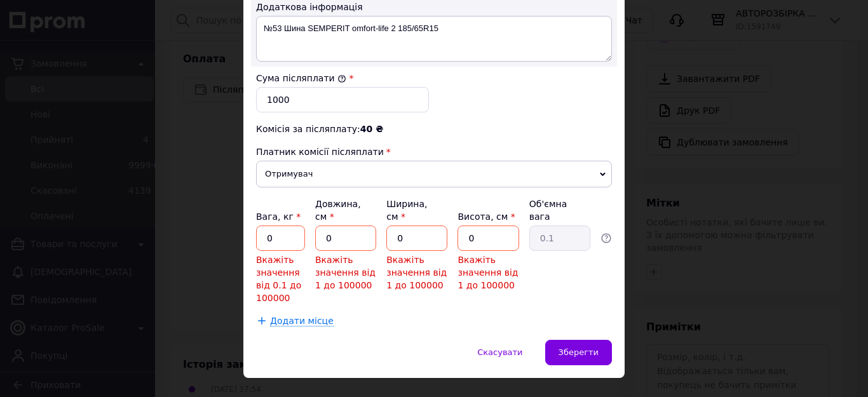 This screenshot has height=397, width=868. Describe the element at coordinates (578, 352) in the screenshot. I see `span: Зберегти` at that location.